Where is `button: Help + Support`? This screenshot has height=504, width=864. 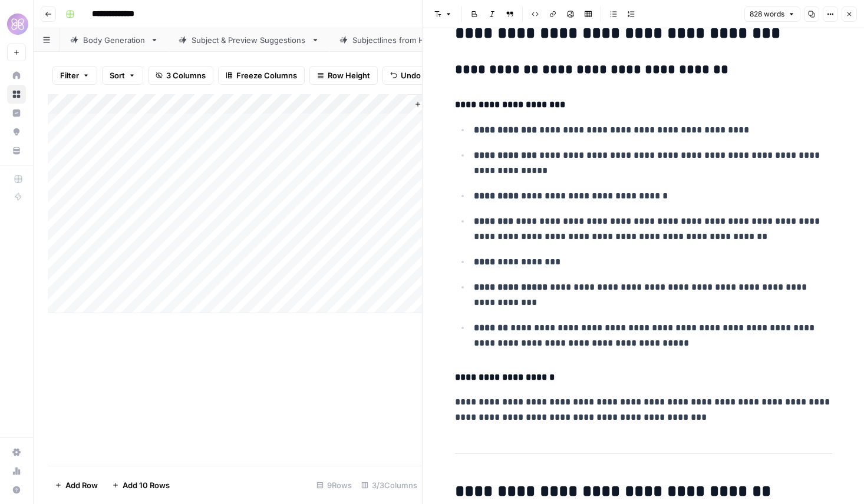
button: Help + Support is located at coordinates (17, 490).